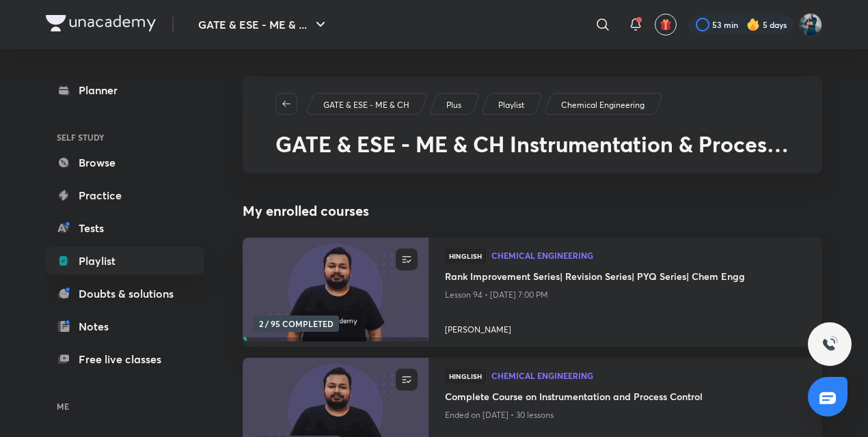  Describe the element at coordinates (366, 105) in the screenshot. I see `p: GATE & ESE - ME & CH` at that location.